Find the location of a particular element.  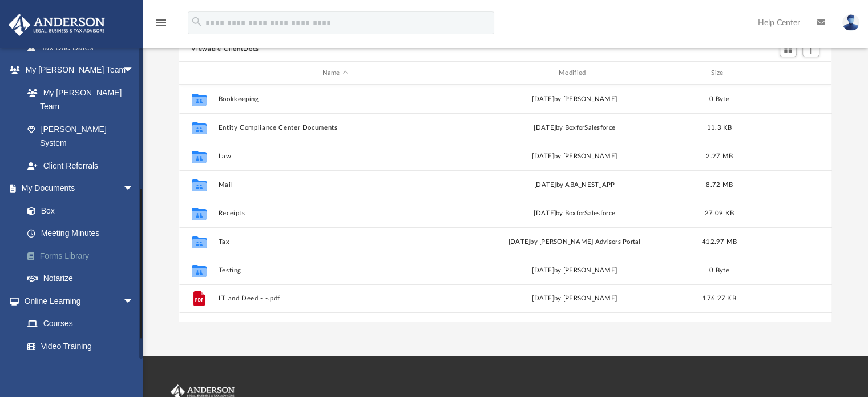

a: Courses is located at coordinates (81, 323).